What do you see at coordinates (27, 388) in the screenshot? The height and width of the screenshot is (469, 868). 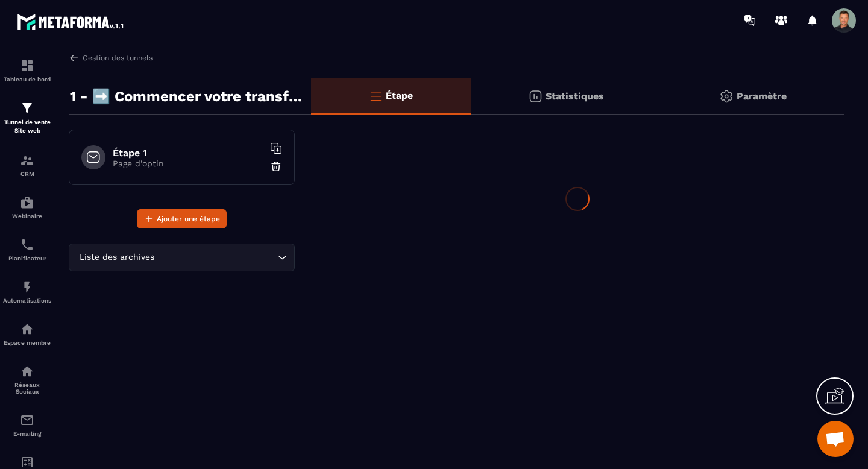 I see `p: Réseaux Sociaux` at bounding box center [27, 388].